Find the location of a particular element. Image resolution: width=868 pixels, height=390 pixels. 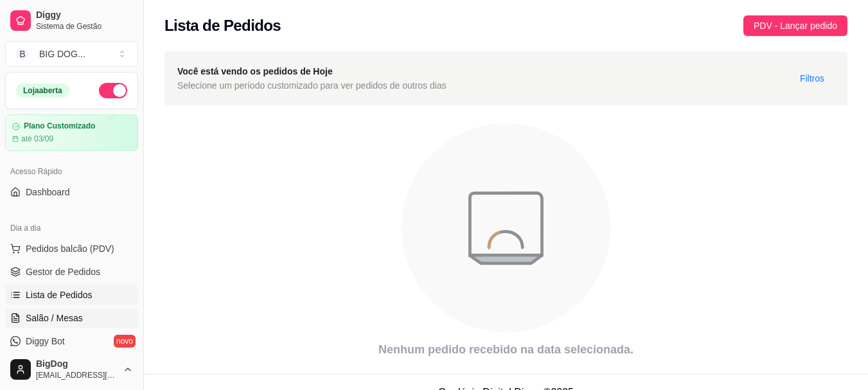

span: Lista de Pedidos is located at coordinates (59, 295).